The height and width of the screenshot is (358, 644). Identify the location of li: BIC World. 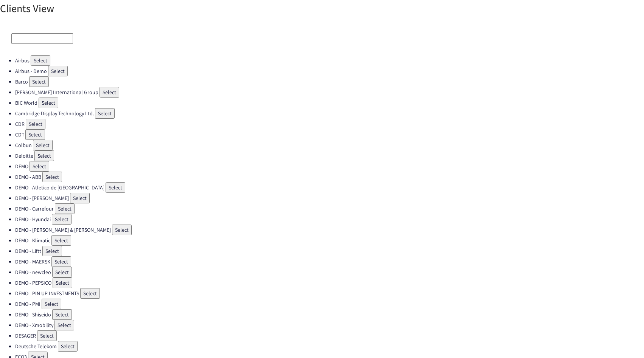
(329, 103).